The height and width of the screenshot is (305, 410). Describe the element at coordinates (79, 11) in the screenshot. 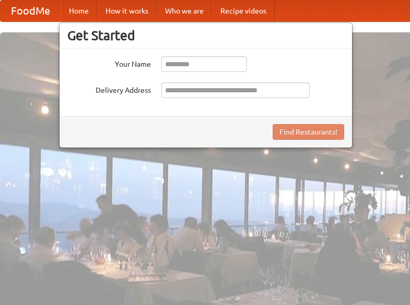

I see `a: Home` at that location.